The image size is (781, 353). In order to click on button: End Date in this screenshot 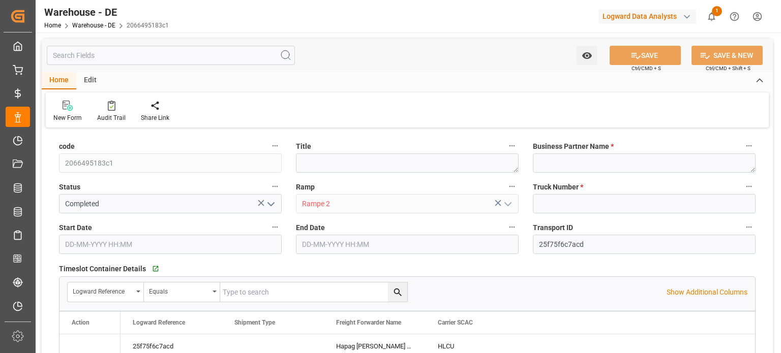, I will do `click(512, 227)`.